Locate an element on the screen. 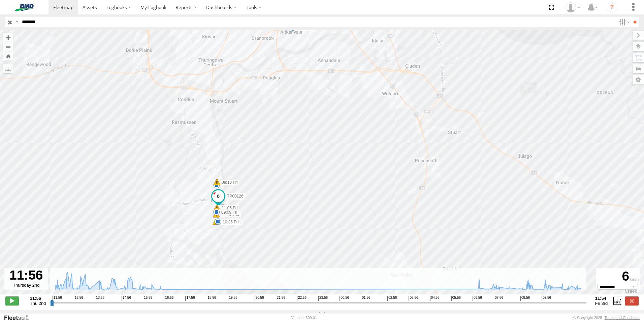 This screenshot has width=644, height=321. div: 6 is located at coordinates (618, 276).